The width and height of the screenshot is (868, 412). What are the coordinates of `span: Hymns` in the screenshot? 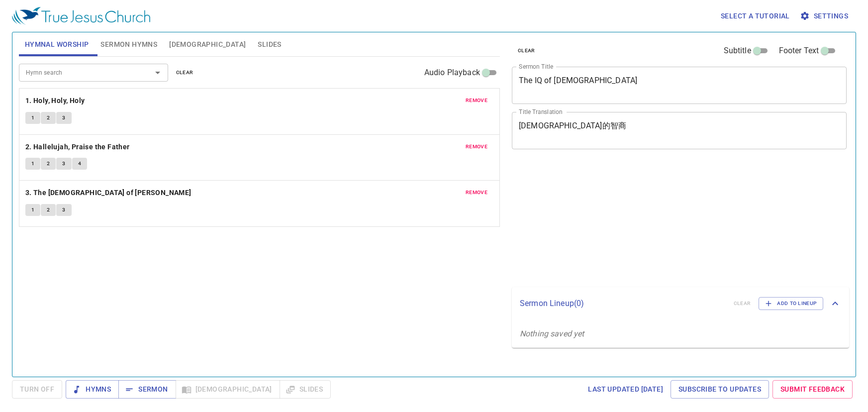 It's located at (92, 389).